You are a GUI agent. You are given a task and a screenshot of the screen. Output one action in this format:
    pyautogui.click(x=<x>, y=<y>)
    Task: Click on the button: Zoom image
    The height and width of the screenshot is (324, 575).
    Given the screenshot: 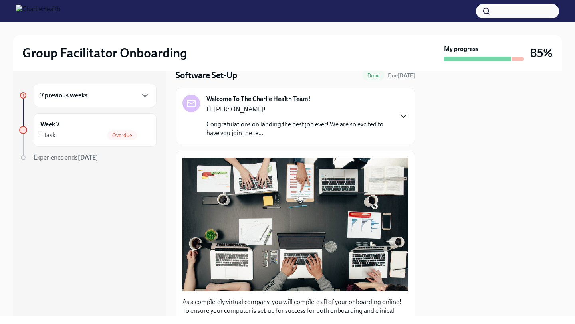 What is the action you would take?
    pyautogui.click(x=296, y=225)
    